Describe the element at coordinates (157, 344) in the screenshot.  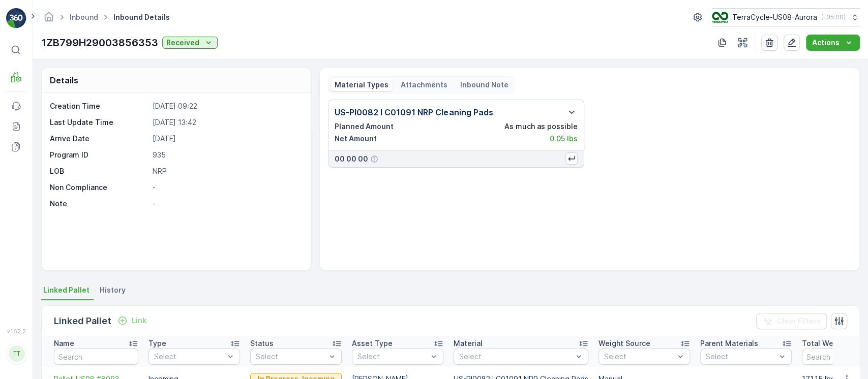
I see `p: Type` at that location.